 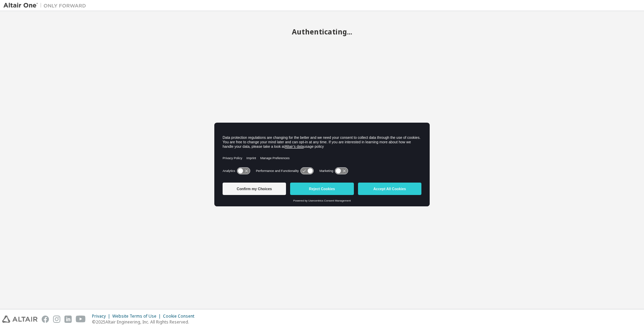 What do you see at coordinates (46, 6) in the screenshot?
I see `img: Altair One` at bounding box center [46, 6].